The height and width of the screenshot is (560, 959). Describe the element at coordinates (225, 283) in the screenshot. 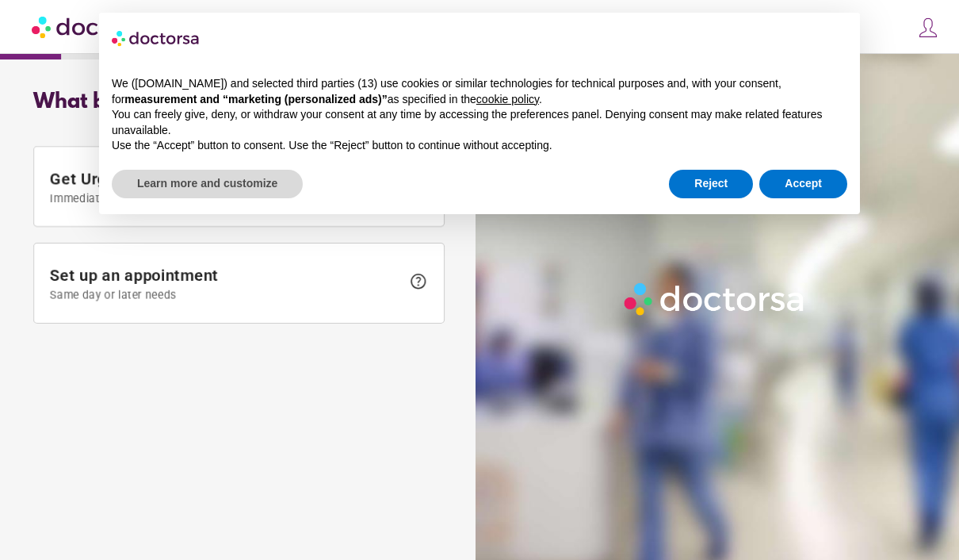

I see `span: Set up an appointment` at that location.